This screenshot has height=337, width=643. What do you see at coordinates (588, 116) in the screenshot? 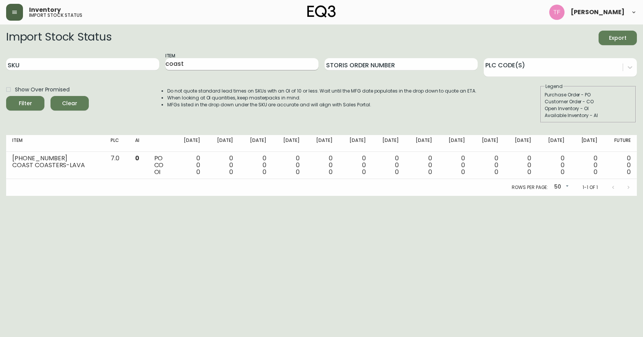
I see `div: Available Inventory - AI` at bounding box center [588, 116].